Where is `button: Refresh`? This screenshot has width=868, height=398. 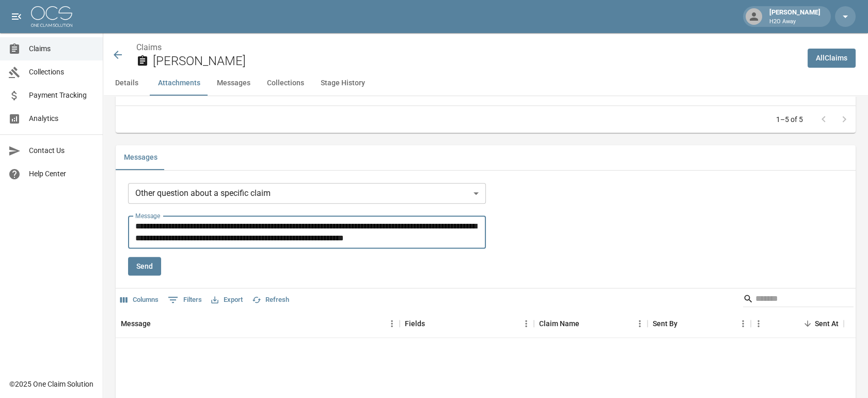
button: Refresh is located at coordinates (270, 300).